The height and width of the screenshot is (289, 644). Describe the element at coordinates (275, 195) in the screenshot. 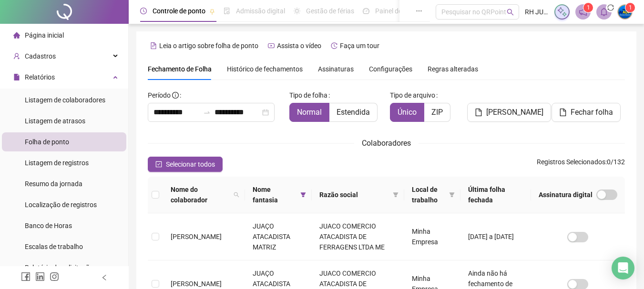

I see `span: Nome fantasia` at that location.